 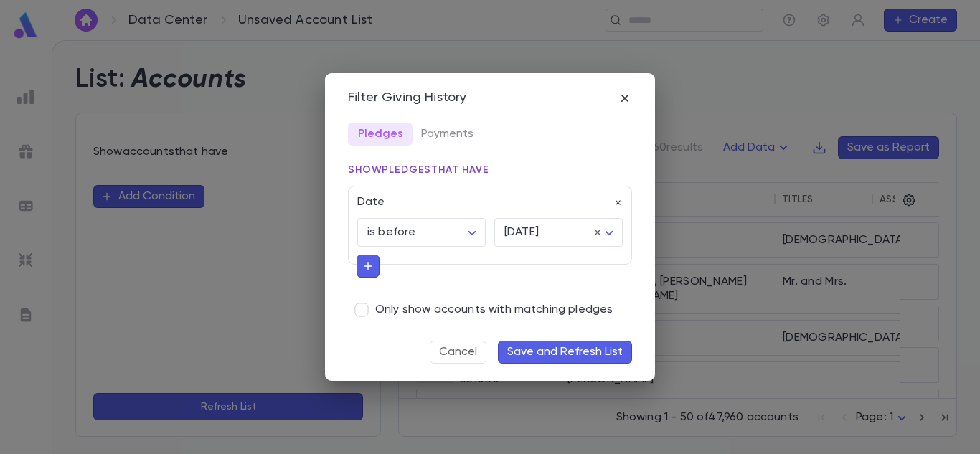 I want to click on button: Pledges, so click(x=381, y=134).